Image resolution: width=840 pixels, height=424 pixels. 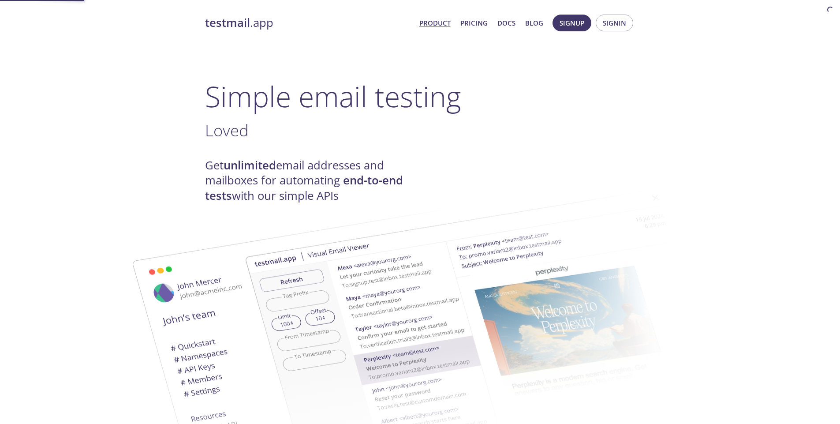 What do you see at coordinates (572, 23) in the screenshot?
I see `button: Signup` at bounding box center [572, 23].